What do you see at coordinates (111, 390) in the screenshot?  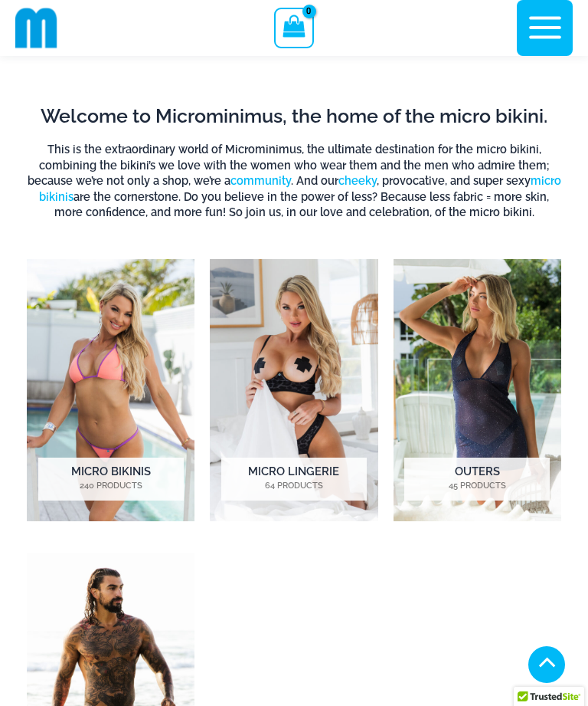 I see `a: Visit product category Micro Bikinis` at bounding box center [111, 390].